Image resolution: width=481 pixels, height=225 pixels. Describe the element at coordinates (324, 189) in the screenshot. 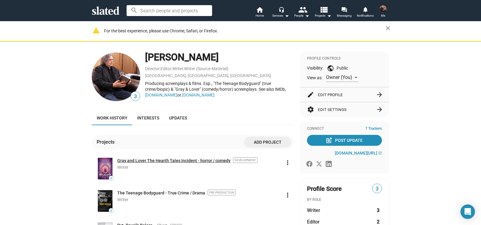

I see `span: Profile Score` at that location.